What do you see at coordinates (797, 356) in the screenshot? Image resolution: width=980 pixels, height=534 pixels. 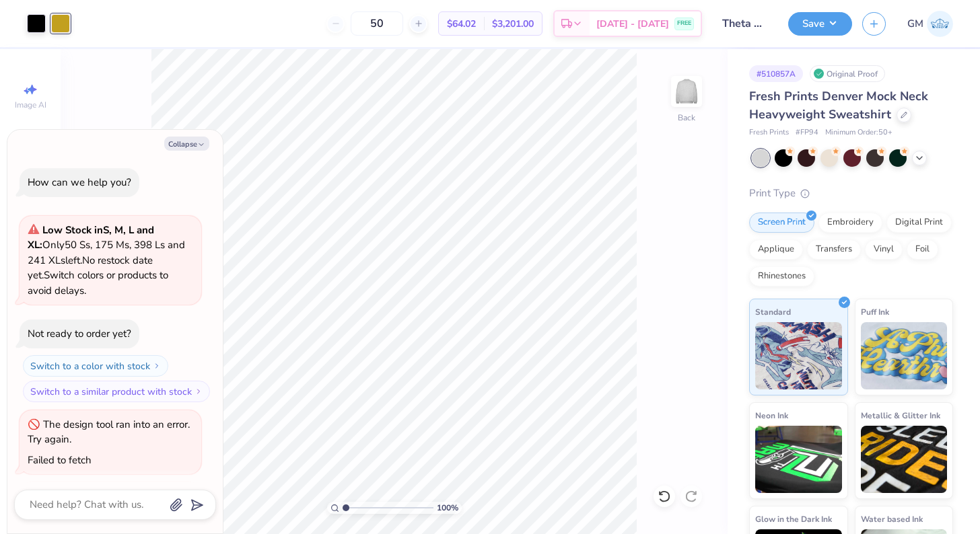 I see `img: Standard` at bounding box center [797, 356].